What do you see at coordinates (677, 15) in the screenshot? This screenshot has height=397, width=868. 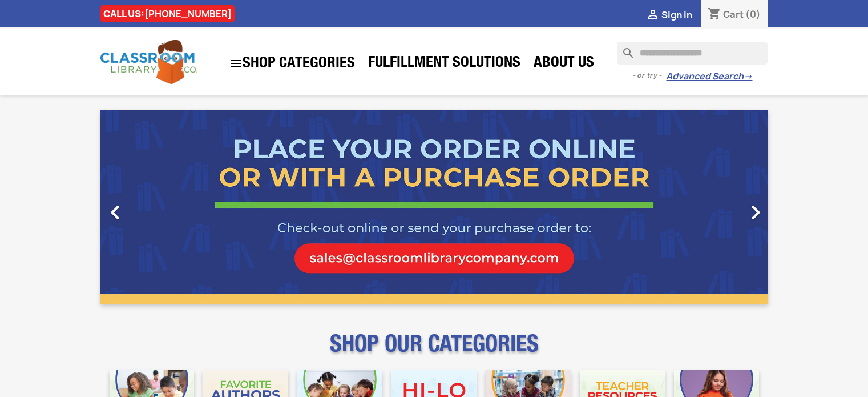 I see `span: Sign in` at bounding box center [677, 15].